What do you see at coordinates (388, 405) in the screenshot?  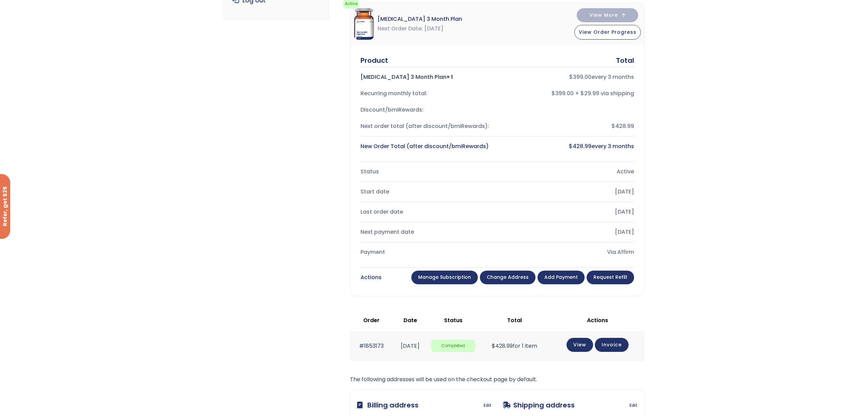 I see `h3: Billing address` at bounding box center [388, 405].